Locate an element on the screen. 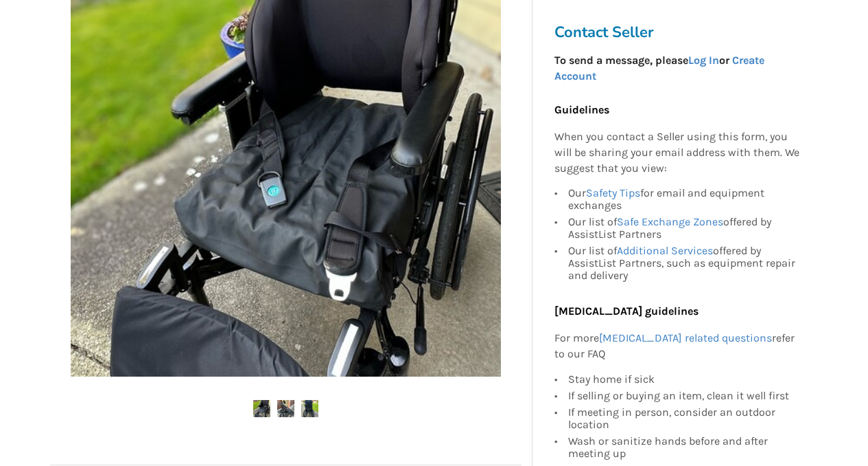 The height and width of the screenshot is (466, 868). div: If meeting in person, consider an outdoor location is located at coordinates (684, 418).